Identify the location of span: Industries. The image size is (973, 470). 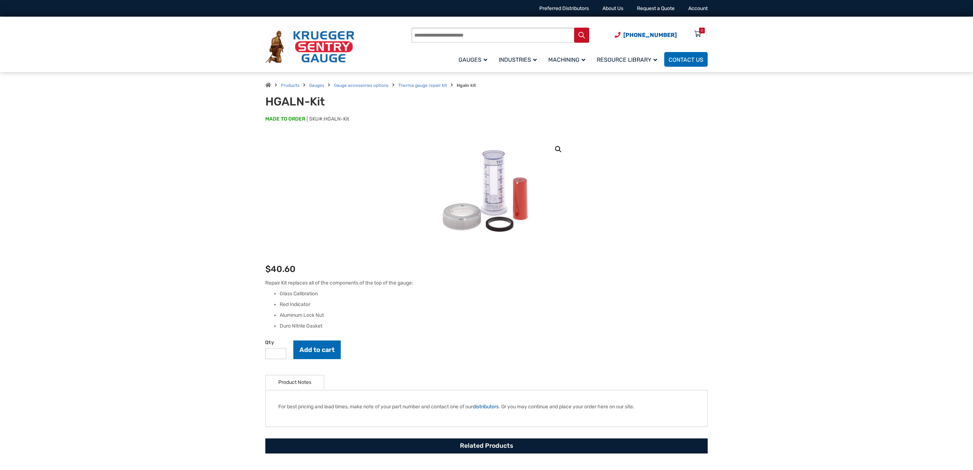
(518, 60).